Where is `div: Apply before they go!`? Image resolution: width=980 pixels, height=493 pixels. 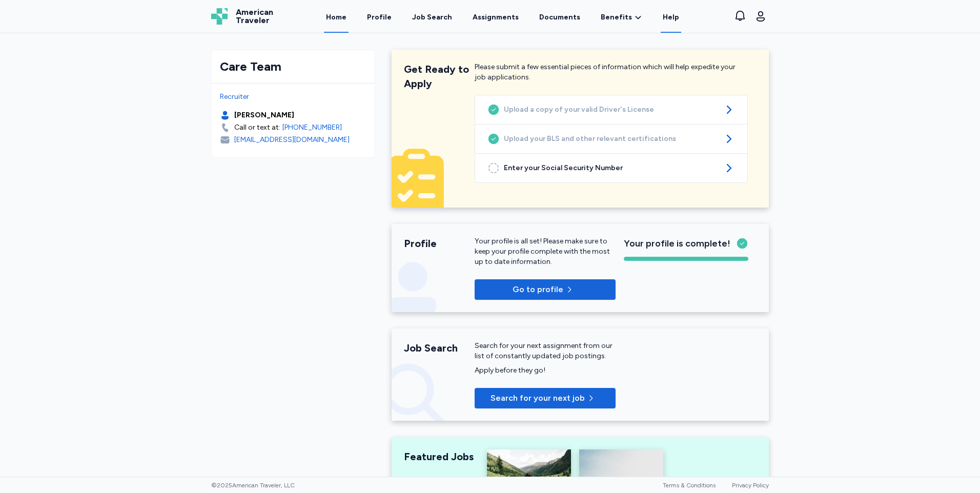
div: Apply before they go! is located at coordinates (545, 371).